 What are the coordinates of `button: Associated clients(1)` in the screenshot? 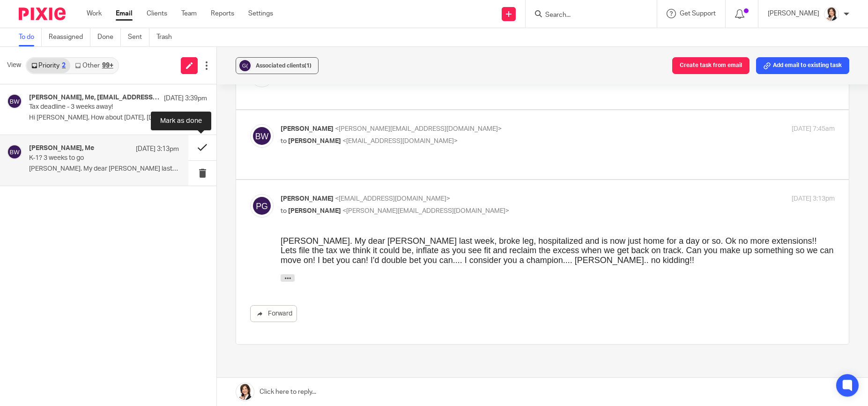 It's located at (277, 66).